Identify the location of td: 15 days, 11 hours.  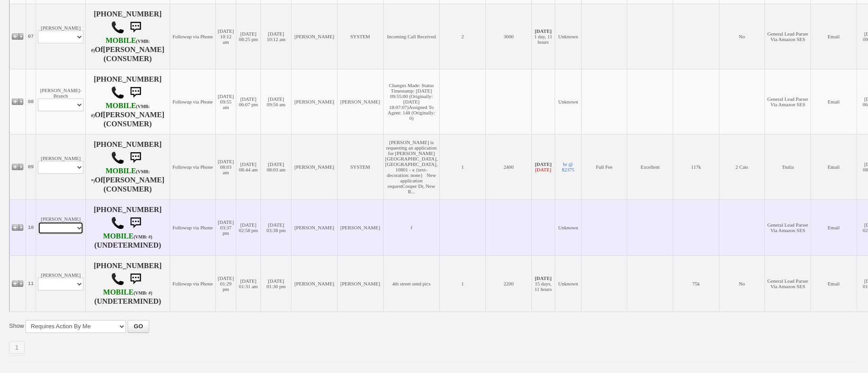
(542, 283).